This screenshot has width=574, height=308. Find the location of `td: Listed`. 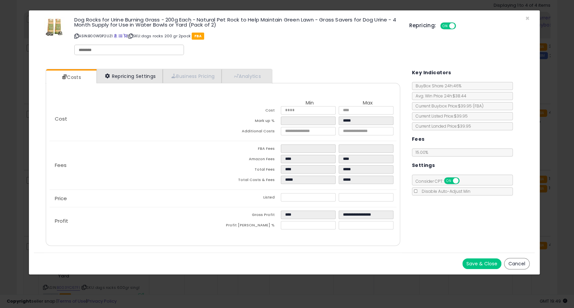

td: Listed is located at coordinates (252, 198).